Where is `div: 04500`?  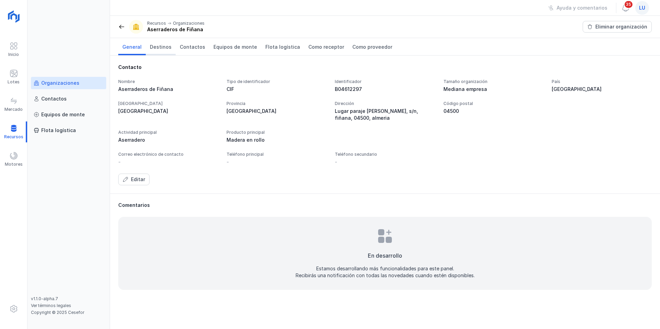
div: 04500 is located at coordinates (493, 111).